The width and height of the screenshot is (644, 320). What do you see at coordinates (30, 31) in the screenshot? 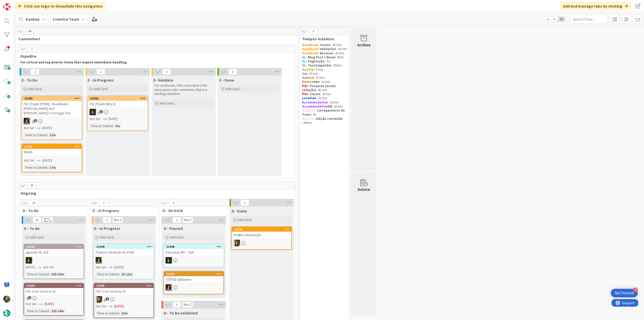
I see `span: 44` at bounding box center [30, 31].